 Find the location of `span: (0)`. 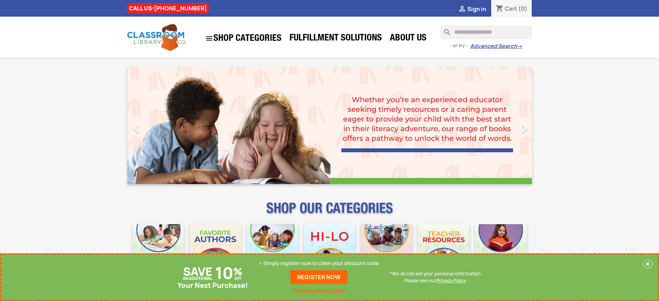

span: (0) is located at coordinates (523, 9).